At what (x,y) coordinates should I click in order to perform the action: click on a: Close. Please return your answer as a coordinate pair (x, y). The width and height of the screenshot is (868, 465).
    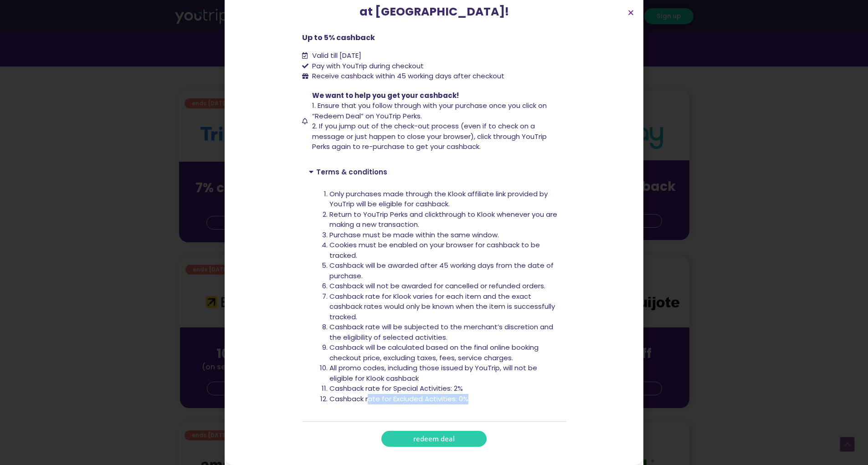
    Looking at the image, I should click on (630, 12).